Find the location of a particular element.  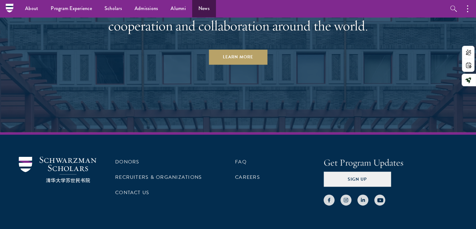

h4: Get Program Updates is located at coordinates (390, 162).